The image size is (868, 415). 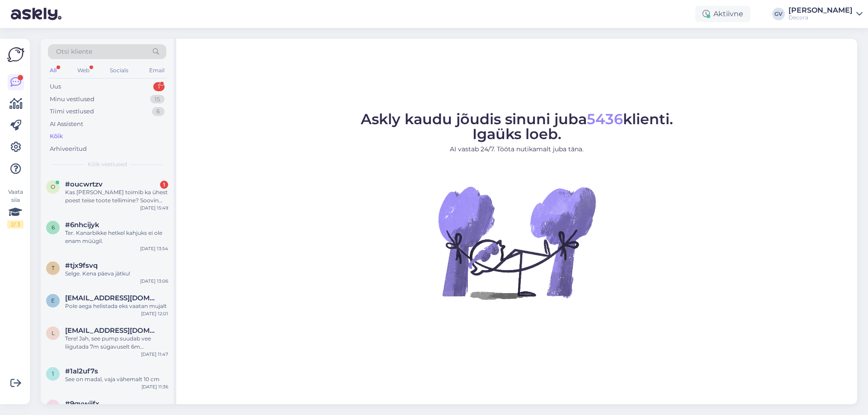 What do you see at coordinates (112, 331) in the screenshot?
I see `span: larry8916@gmail.com` at bounding box center [112, 331].